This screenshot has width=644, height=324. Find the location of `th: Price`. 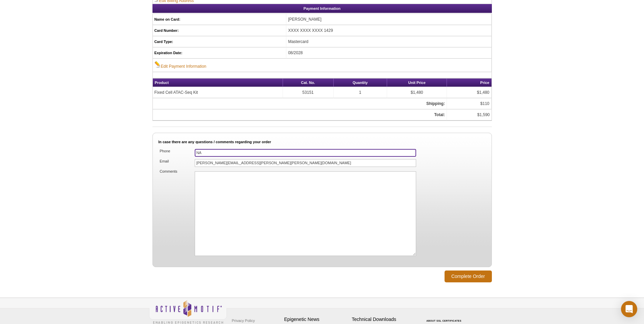

th: Price is located at coordinates (469, 82).